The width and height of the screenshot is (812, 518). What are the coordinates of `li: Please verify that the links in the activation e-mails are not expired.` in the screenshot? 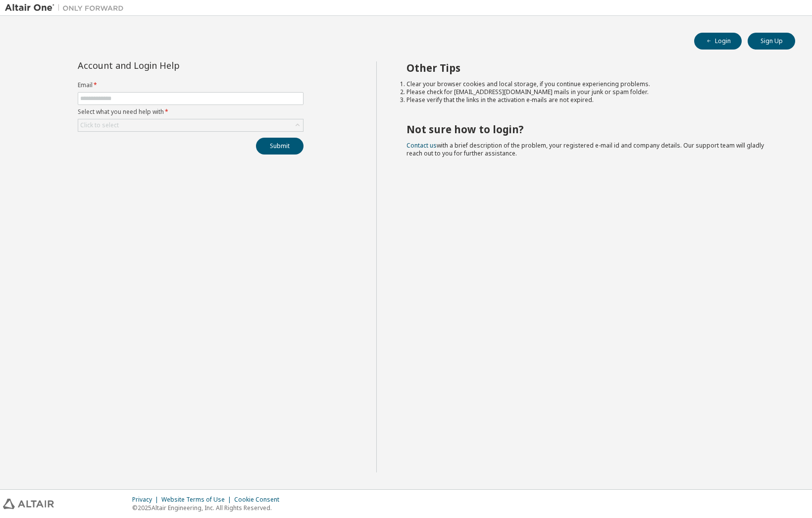 It's located at (592, 100).